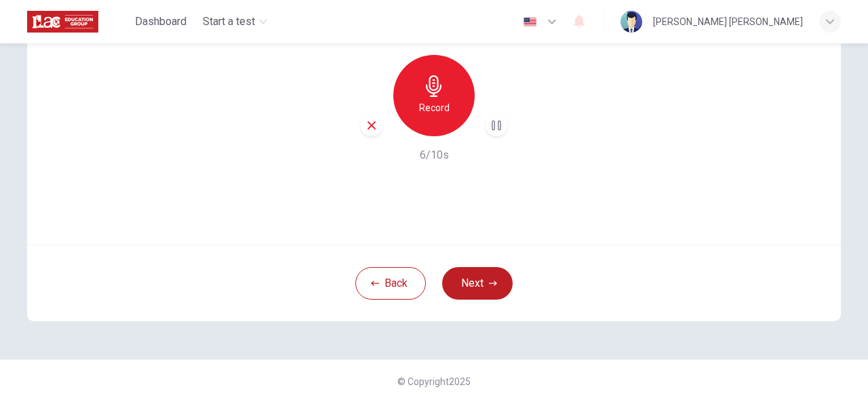 The width and height of the screenshot is (868, 402). What do you see at coordinates (161, 22) in the screenshot?
I see `button: Dashboard` at bounding box center [161, 22].